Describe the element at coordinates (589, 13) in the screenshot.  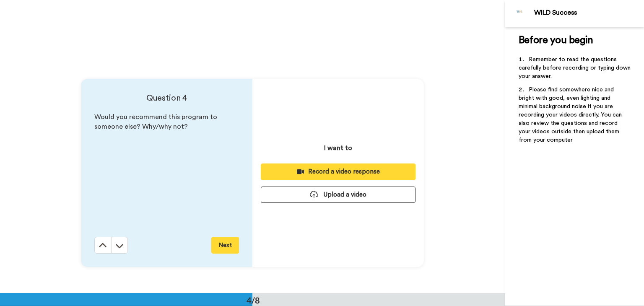
I see `div: WILD Success` at that location.